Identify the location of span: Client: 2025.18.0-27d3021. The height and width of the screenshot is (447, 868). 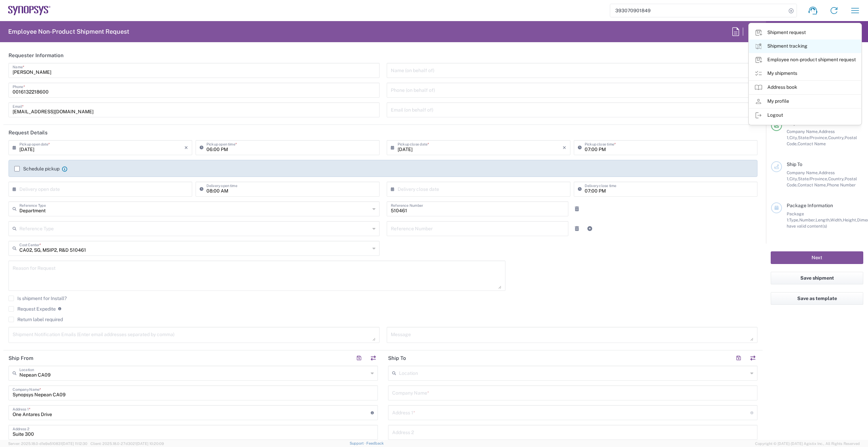
(127, 444).